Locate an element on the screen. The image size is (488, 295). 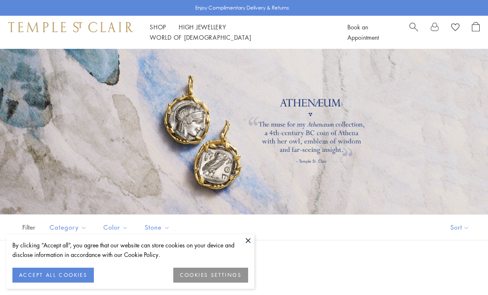
button: Color is located at coordinates (116, 227).